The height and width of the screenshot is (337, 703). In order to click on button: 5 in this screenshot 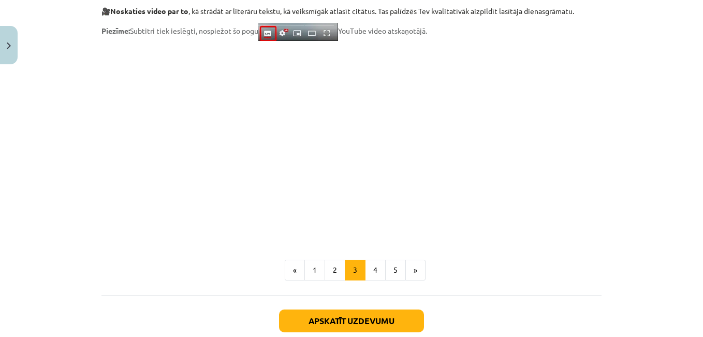, I will do `click(396, 270)`.